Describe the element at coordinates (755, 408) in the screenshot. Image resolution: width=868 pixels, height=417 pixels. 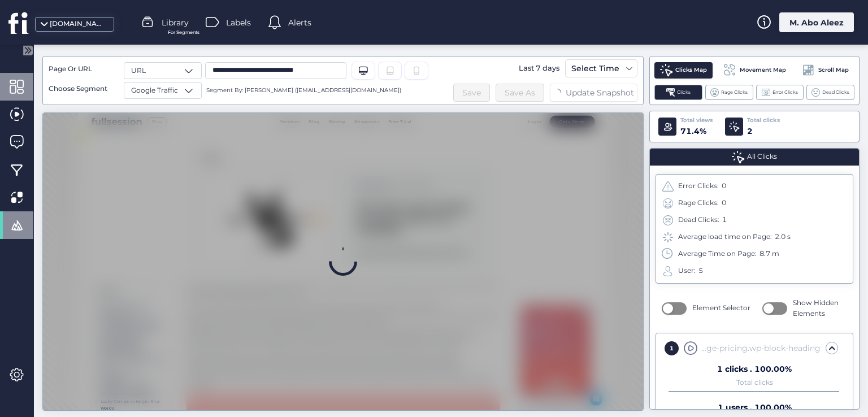
I see `div: 1 users . 100.00%` at that location.